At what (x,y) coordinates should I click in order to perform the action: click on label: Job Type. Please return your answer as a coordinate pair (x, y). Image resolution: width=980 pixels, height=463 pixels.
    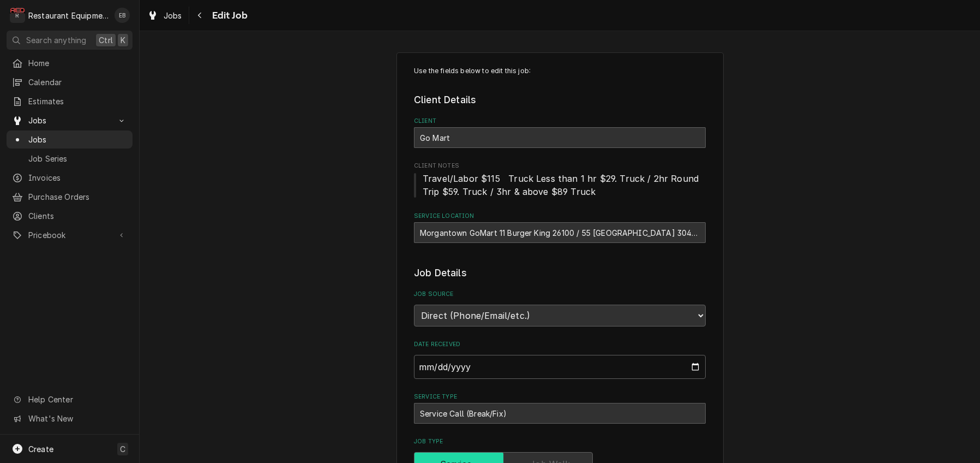
    Looking at the image, I should click on (560, 441).